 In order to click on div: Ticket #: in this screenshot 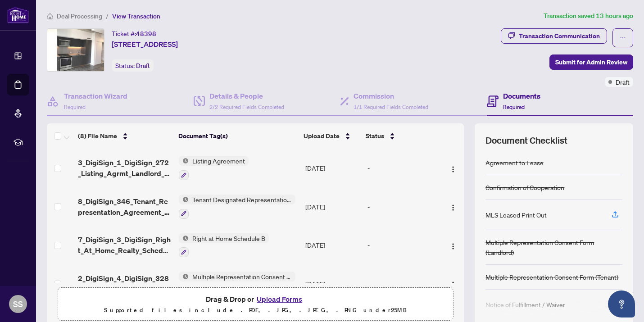, I will do `click(134, 33)`.